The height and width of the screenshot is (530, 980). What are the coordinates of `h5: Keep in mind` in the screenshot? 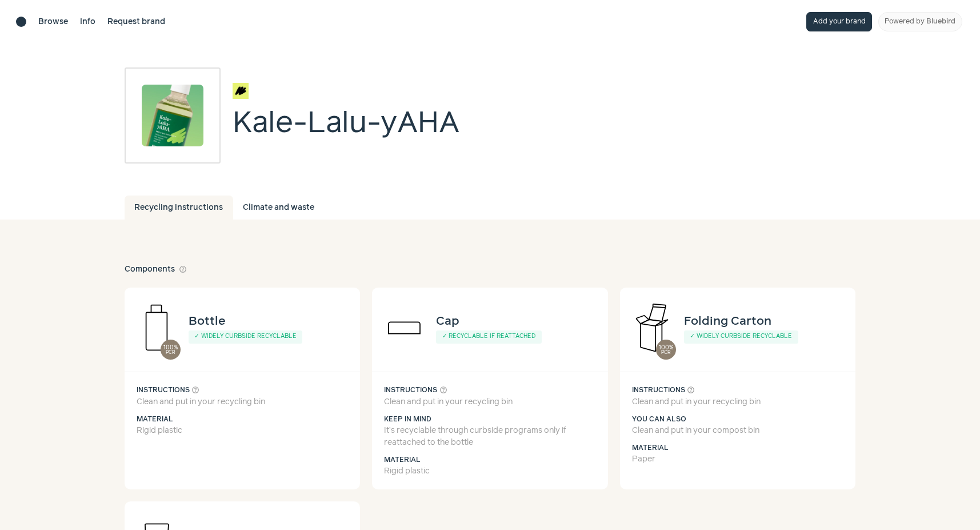 It's located at (490, 419).